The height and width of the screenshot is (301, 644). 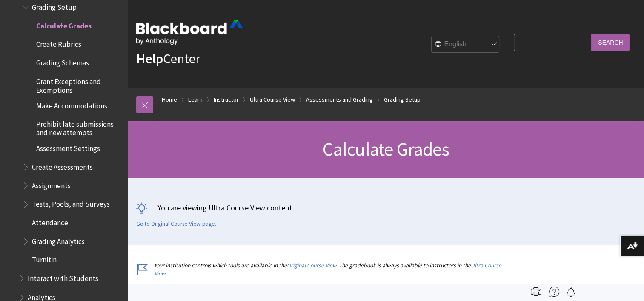 What do you see at coordinates (339, 99) in the screenshot?
I see `a: Assessments and Grading` at bounding box center [339, 99].